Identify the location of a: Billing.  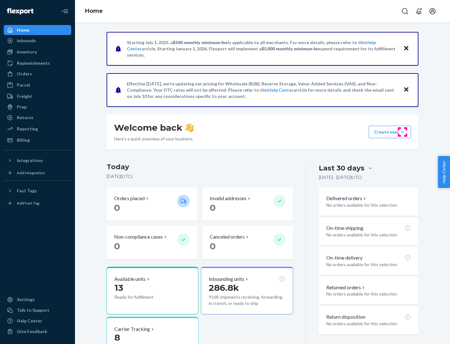
(37, 140).